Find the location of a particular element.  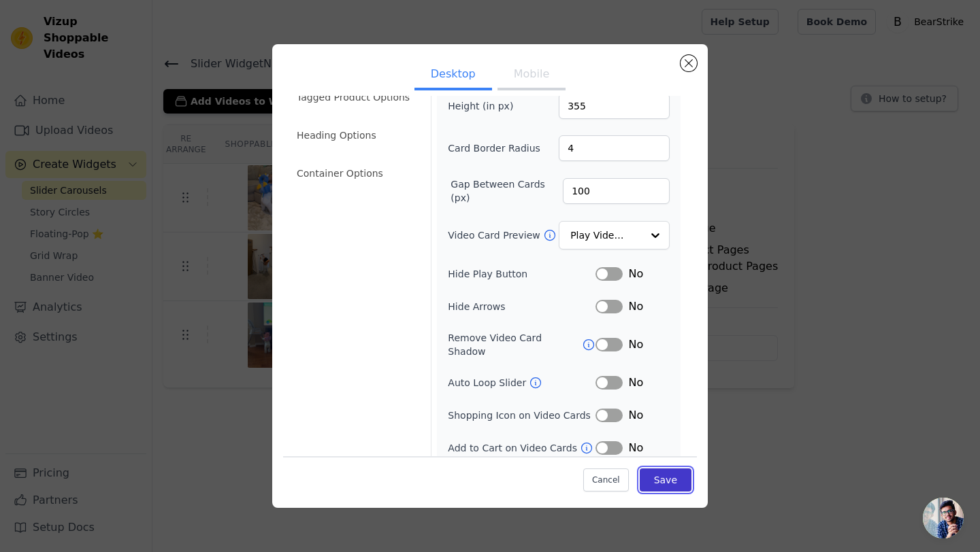

button: Mobile is located at coordinates (531, 76).